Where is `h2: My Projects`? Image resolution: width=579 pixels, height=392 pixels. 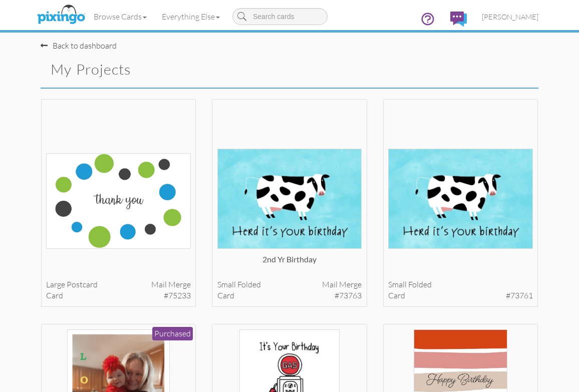
h2: My Projects is located at coordinates (161, 69).